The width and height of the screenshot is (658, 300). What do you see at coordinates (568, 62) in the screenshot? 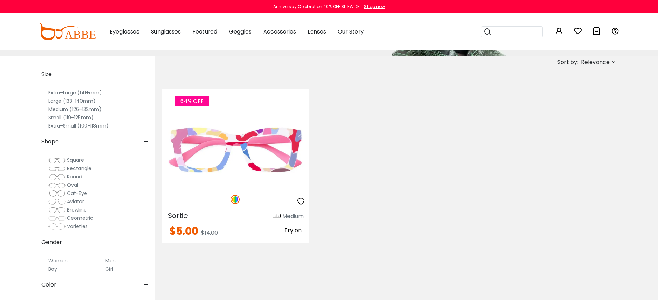
I see `span: Sort by:` at bounding box center [568, 62].